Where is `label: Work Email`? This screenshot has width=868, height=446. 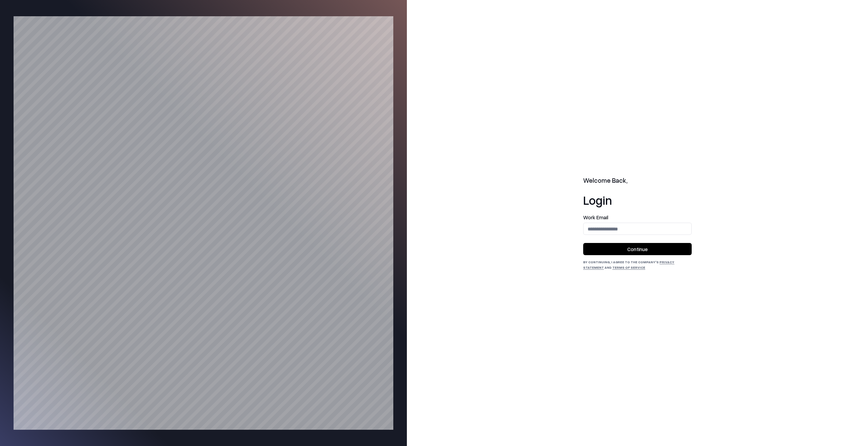 label: Work Email is located at coordinates (637, 217).